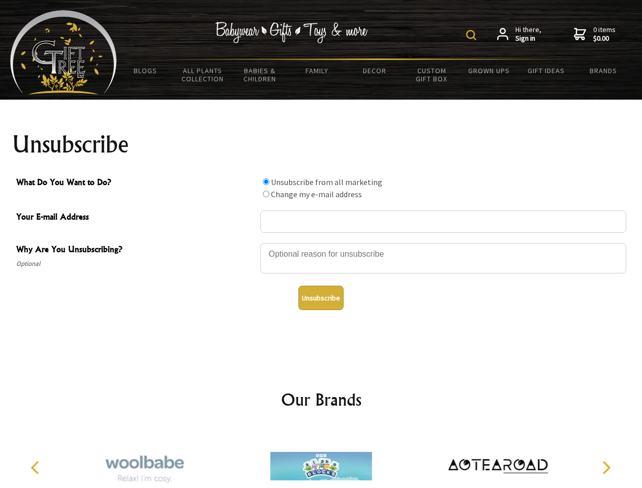 This screenshot has height=488, width=642. I want to click on span: 0 items, so click(604, 34).